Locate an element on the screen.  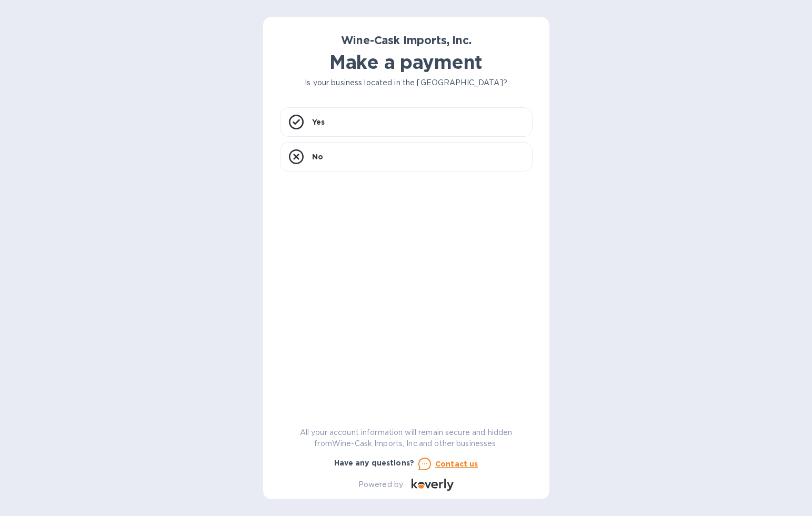
b: Have any questions? is located at coordinates (374, 463).